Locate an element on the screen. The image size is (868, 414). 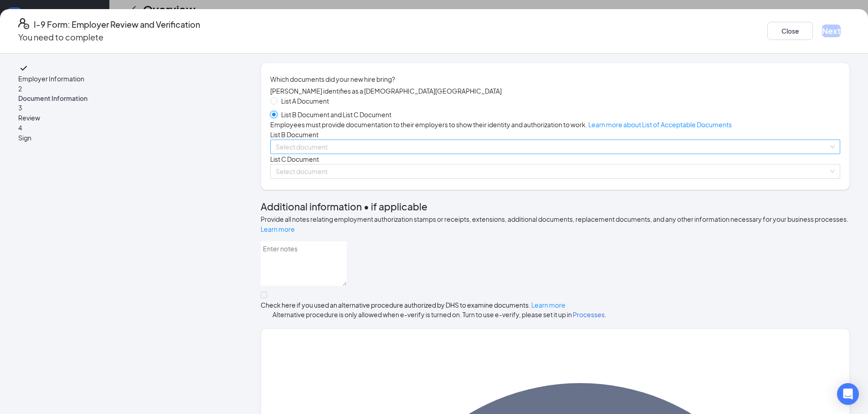
p: You need to complete is located at coordinates (109, 37).